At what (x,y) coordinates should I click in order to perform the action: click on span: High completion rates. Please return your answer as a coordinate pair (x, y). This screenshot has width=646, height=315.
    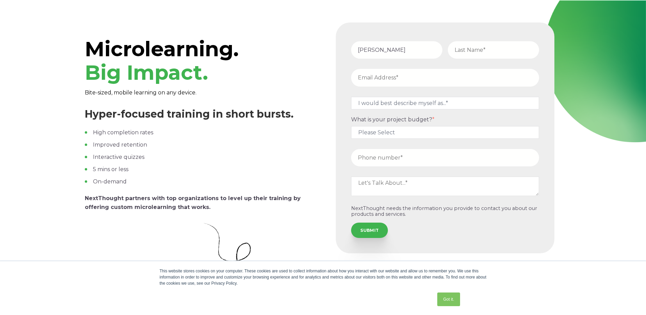
    Looking at the image, I should click on (123, 132).